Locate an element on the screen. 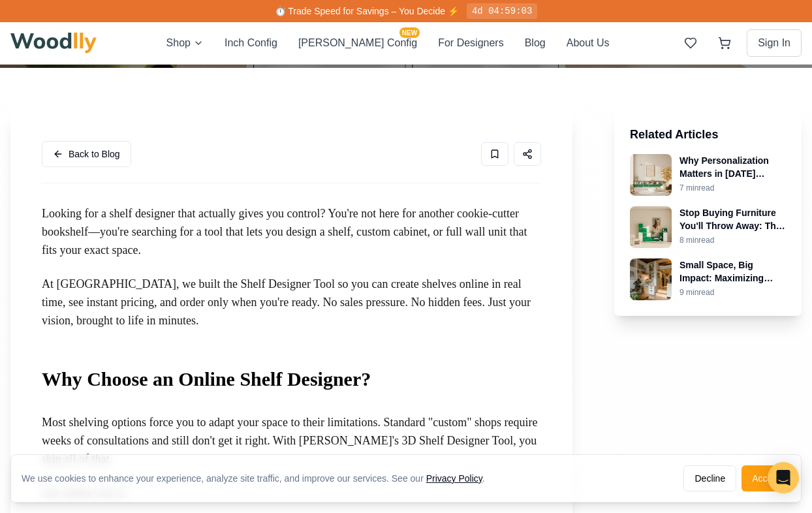  img: Woodlly is located at coordinates (54, 43).